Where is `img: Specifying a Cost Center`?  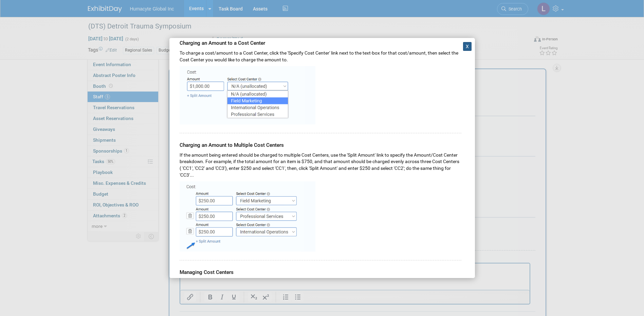
img: Specifying a Cost Center is located at coordinates (247, 95).